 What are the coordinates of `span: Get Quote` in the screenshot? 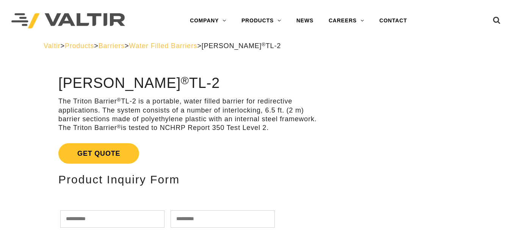 It's located at (99, 154).